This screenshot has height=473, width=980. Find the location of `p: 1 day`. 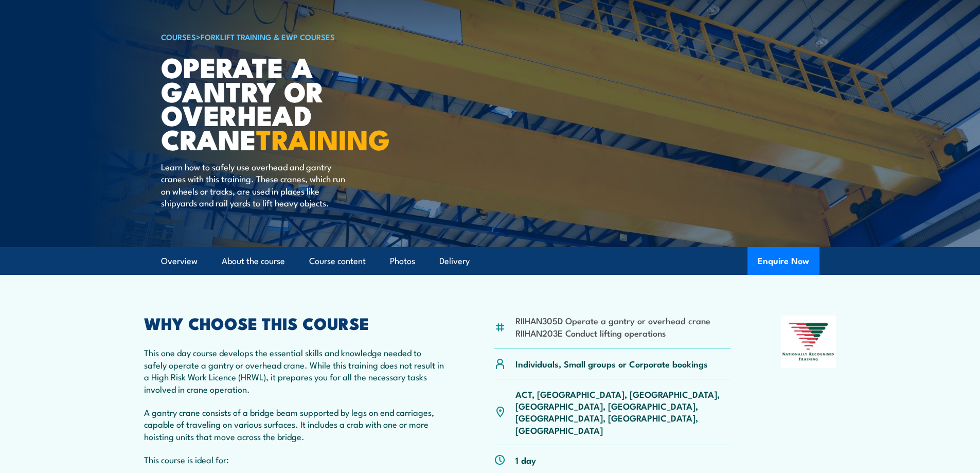

p: 1 day is located at coordinates (525, 460).